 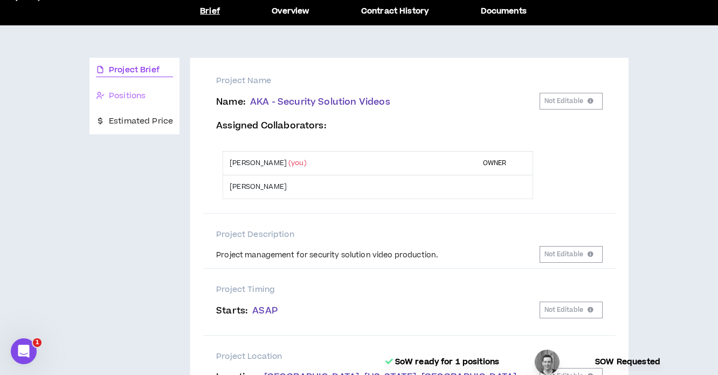 I want to click on span: 1, so click(x=37, y=342).